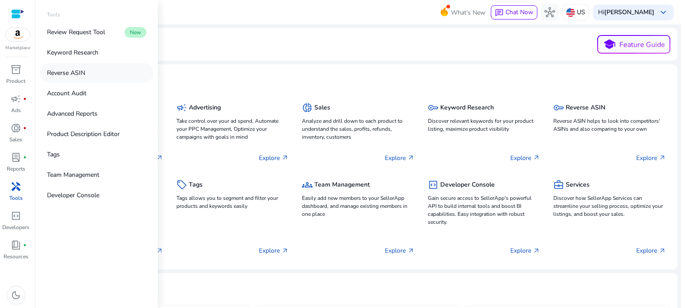 This screenshot has width=681, height=308. What do you see at coordinates (585, 108) in the screenshot?
I see `h5: Reverse ASIN` at bounding box center [585, 108].